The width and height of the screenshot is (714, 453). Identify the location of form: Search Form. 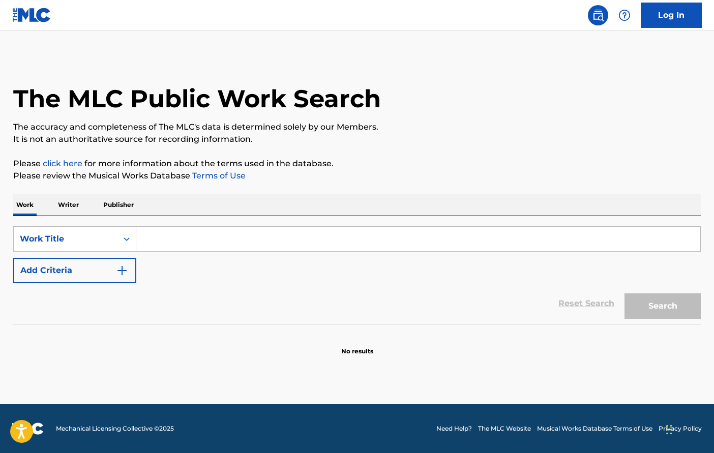
(357, 275).